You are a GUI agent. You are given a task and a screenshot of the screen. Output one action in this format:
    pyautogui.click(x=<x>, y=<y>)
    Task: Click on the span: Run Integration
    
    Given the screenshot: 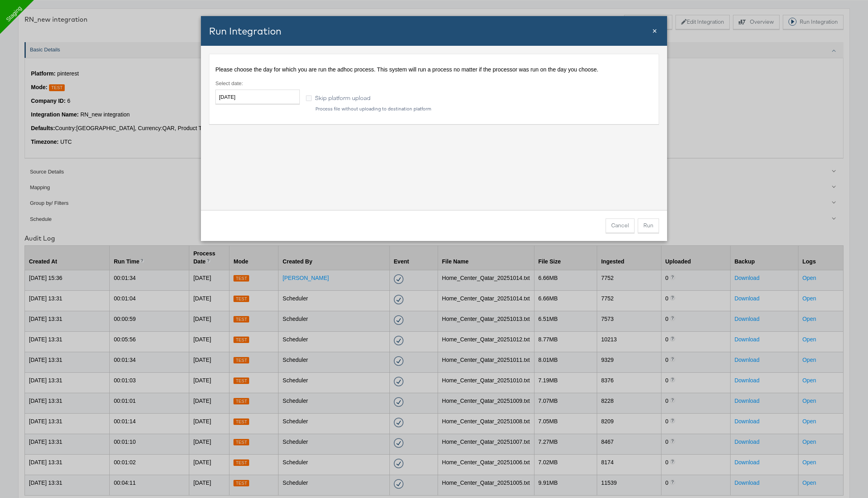 What is the action you would take?
    pyautogui.click(x=245, y=31)
    